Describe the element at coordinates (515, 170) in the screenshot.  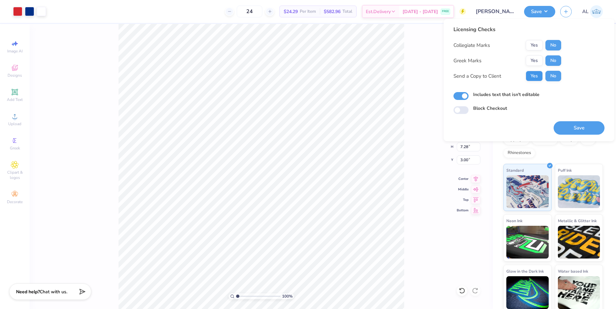
I see `span: Standard` at that location.